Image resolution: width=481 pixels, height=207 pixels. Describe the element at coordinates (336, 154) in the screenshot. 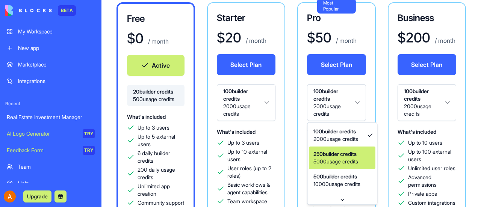

I see `span: 250 builder credits` at that location.